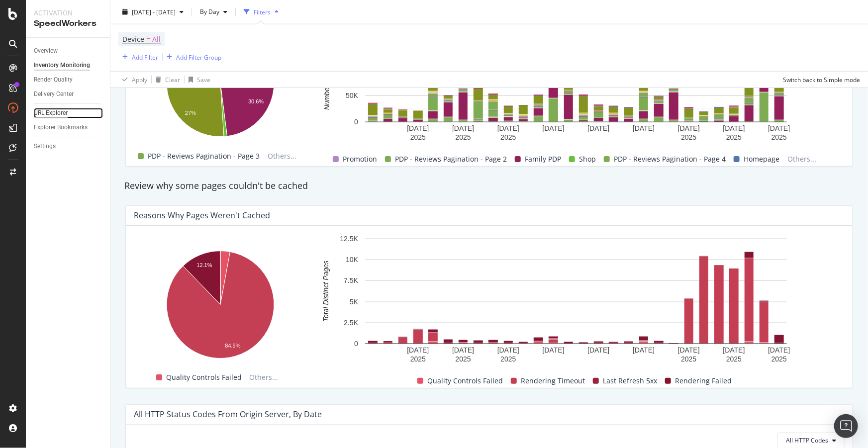  What do you see at coordinates (451, 159) in the screenshot?
I see `span: PDP - Reviews Pagination - Page 2` at bounding box center [451, 159].